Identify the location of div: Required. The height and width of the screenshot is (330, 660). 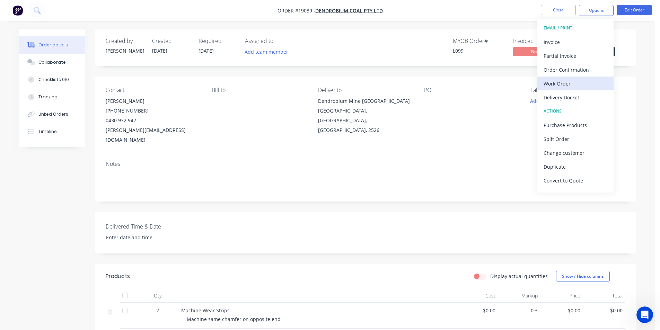
(217, 41).